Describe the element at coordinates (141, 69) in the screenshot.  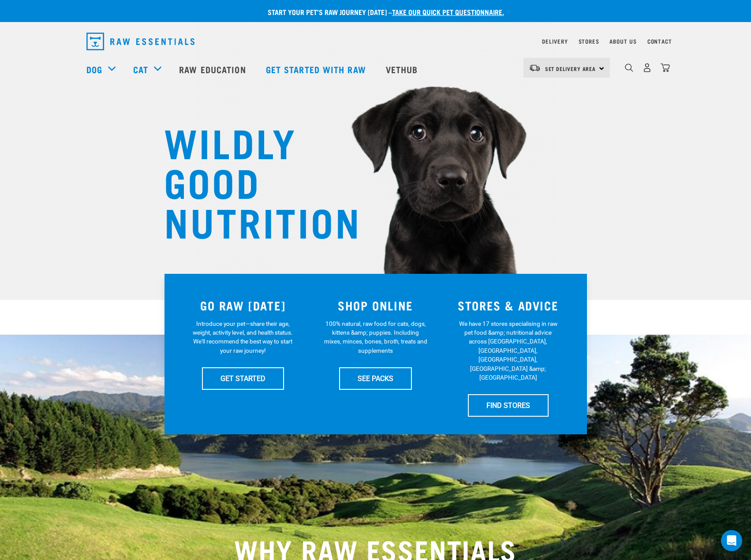
I see `a: Cat` at that location.